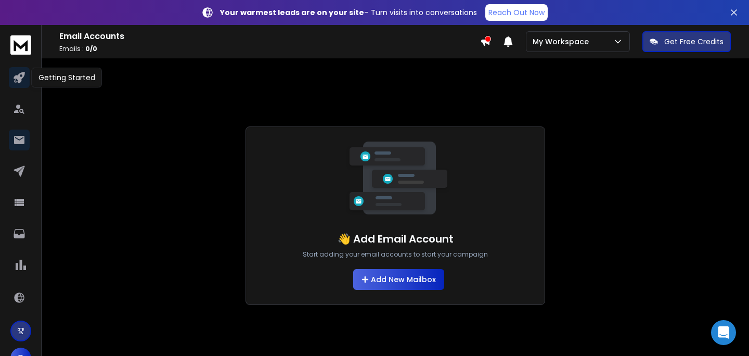 The image size is (749, 356). I want to click on img: logo, so click(21, 45).